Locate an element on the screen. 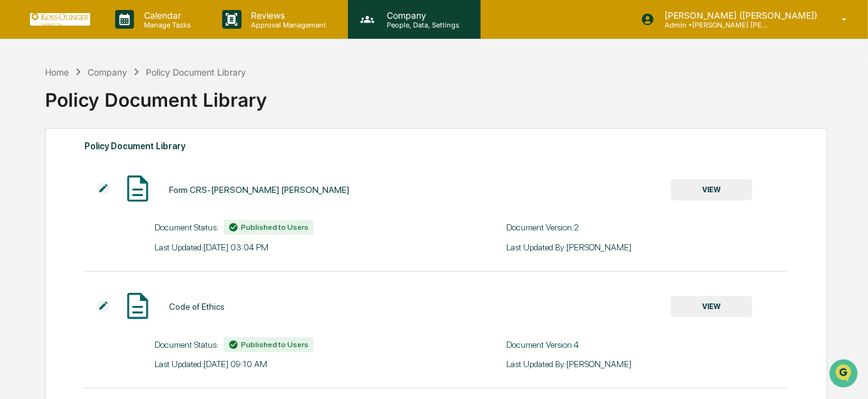  p: Approval Management is located at coordinates (287, 25).